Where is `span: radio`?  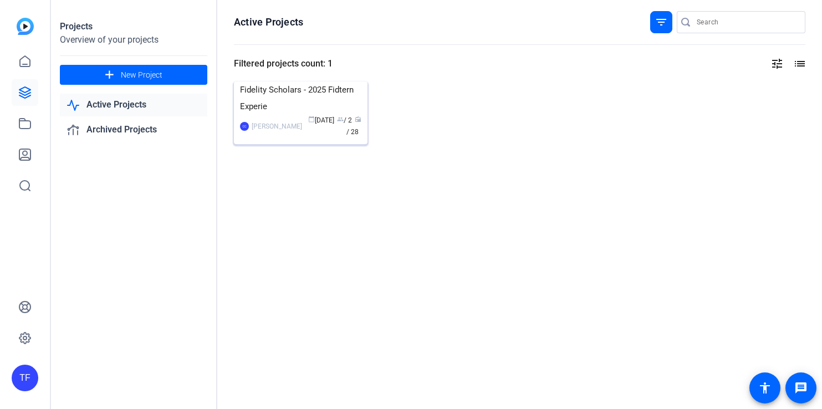 span: radio is located at coordinates (358, 119).